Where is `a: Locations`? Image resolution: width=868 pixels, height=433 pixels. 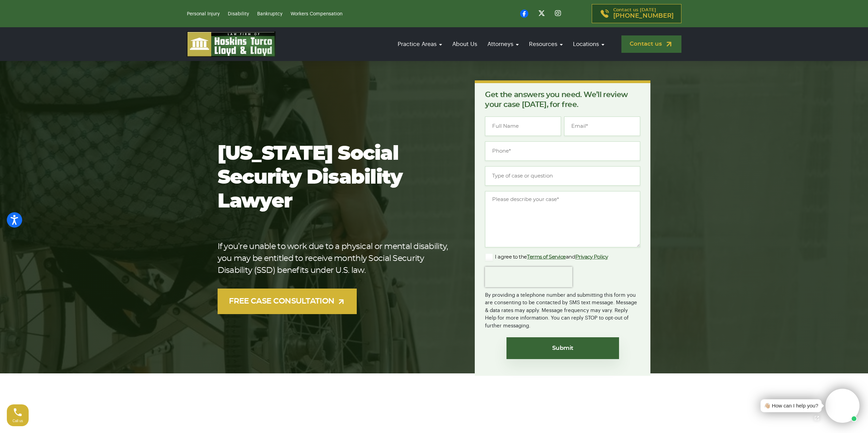 a: Locations is located at coordinates (589, 44).